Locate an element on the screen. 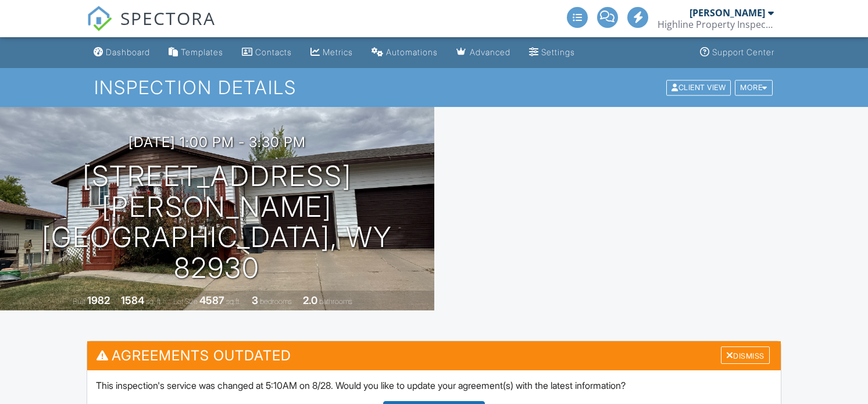  a: Client View is located at coordinates (699, 86).